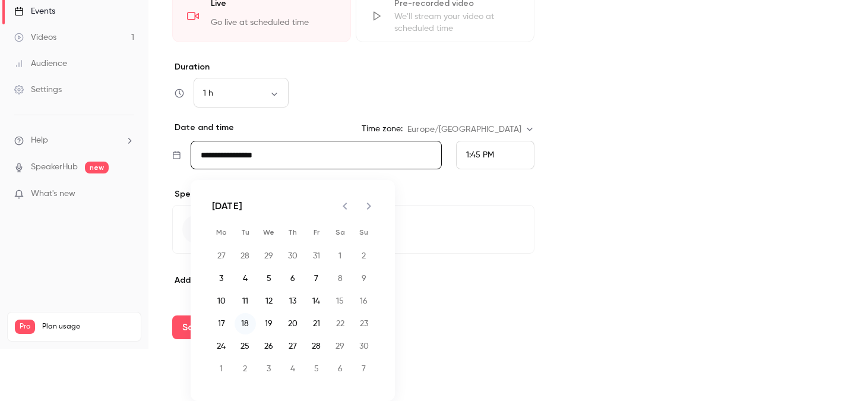  What do you see at coordinates (340, 324) in the screenshot?
I see `button: 22` at bounding box center [340, 324].